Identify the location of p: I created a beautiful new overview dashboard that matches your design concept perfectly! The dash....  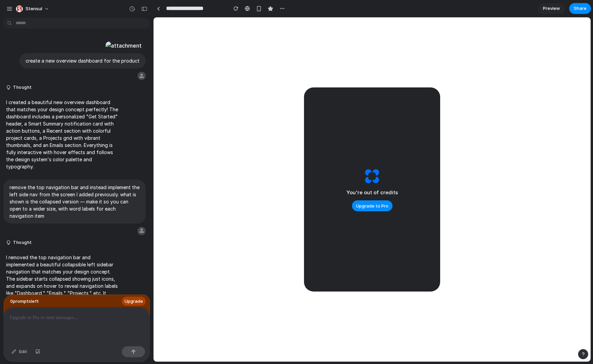
(63, 134).